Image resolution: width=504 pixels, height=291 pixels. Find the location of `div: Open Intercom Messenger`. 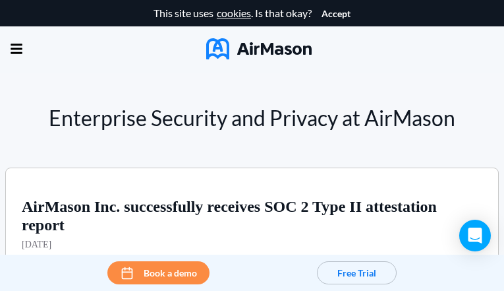

div: Open Intercom Messenger is located at coordinates (475, 235).